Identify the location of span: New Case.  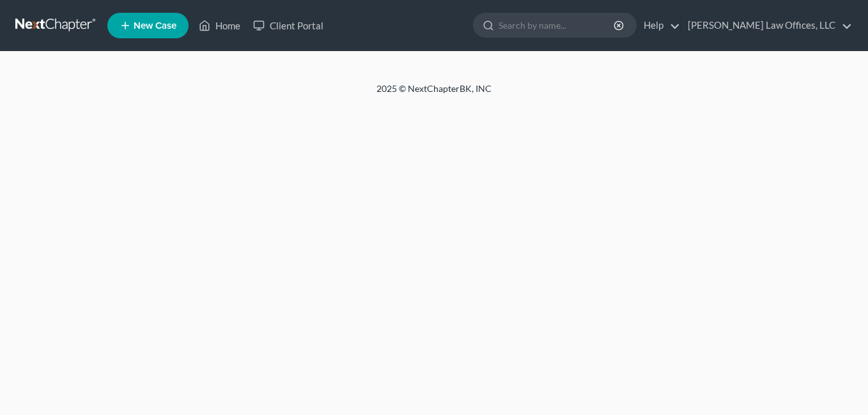
(155, 26).